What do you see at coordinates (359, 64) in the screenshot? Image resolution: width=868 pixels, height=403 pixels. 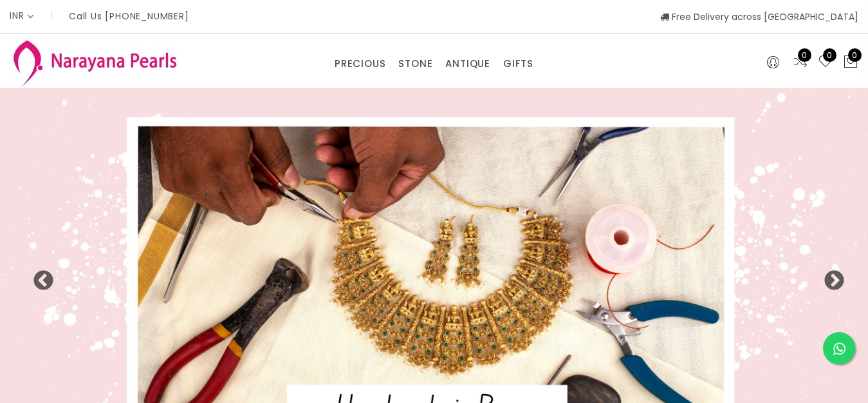 I see `a: PRECIOUS` at bounding box center [359, 64].